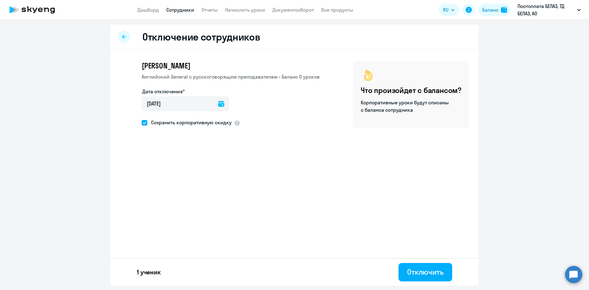  Describe the element at coordinates (149, 272) in the screenshot. I see `p: 1 ученик` at that location.